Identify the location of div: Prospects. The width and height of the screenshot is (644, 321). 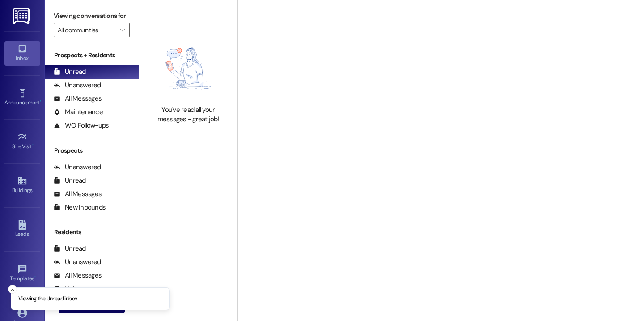
(92, 151).